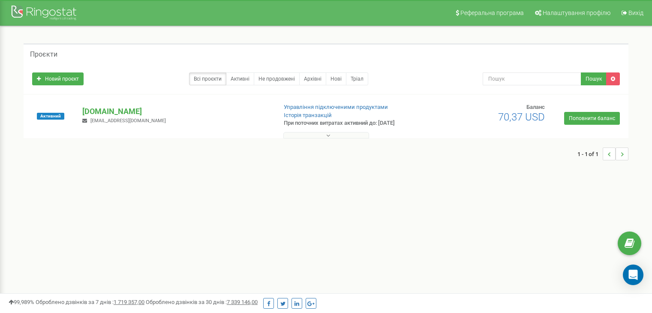 The width and height of the screenshot is (652, 313). What do you see at coordinates (592, 118) in the screenshot?
I see `a: Поповнити баланс` at bounding box center [592, 118].